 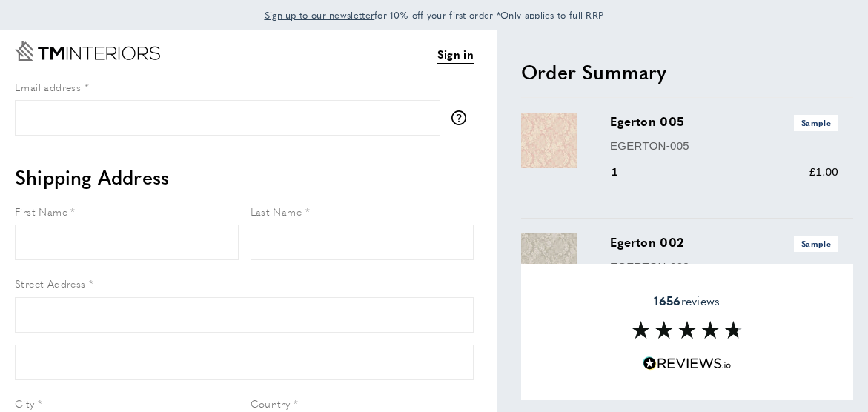 What do you see at coordinates (50, 283) in the screenshot?
I see `span: Street Address` at bounding box center [50, 283].